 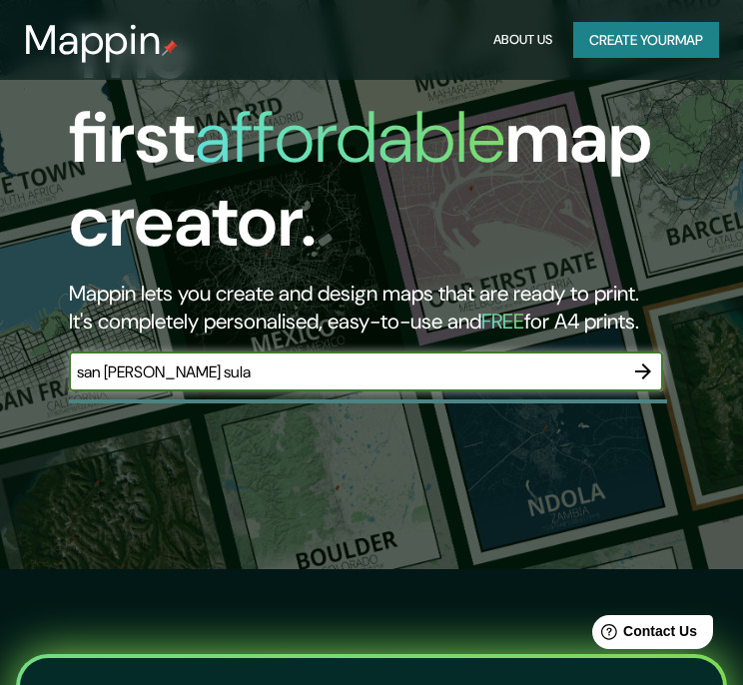 I want to click on img: mappin-pin, so click(x=170, y=48).